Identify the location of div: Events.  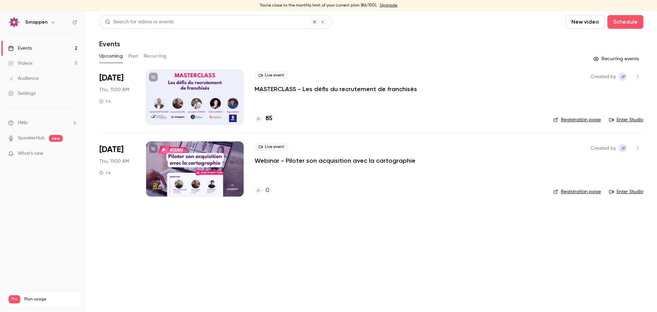
(20, 48).